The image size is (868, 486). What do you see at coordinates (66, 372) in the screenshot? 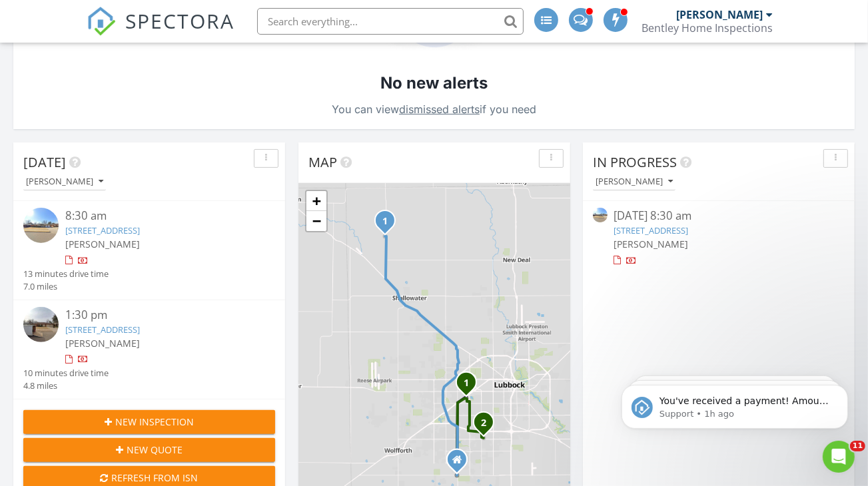
I see `div: 10 minutes drive time` at bounding box center [66, 372].